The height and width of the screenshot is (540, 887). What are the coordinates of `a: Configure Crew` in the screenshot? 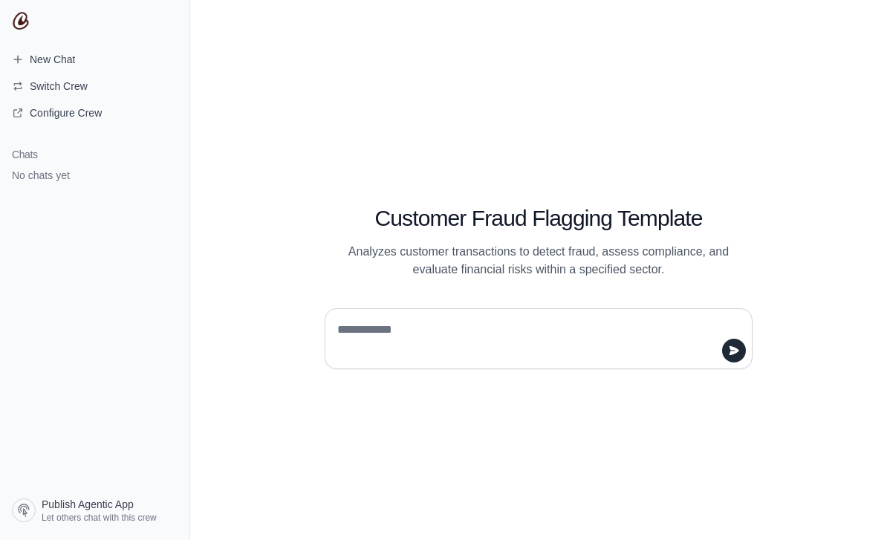 It's located at (94, 113).